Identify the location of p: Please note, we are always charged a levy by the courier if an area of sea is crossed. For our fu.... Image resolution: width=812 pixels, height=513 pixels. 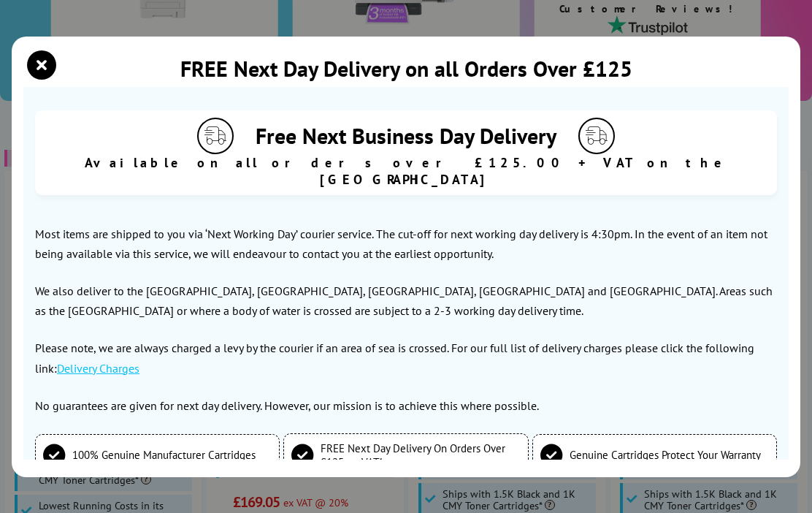
(406, 358).